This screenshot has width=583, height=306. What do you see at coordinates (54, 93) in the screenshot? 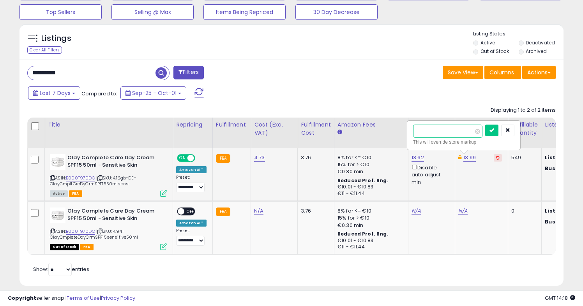
I see `button: Last 7 Days` at bounding box center [54, 93].